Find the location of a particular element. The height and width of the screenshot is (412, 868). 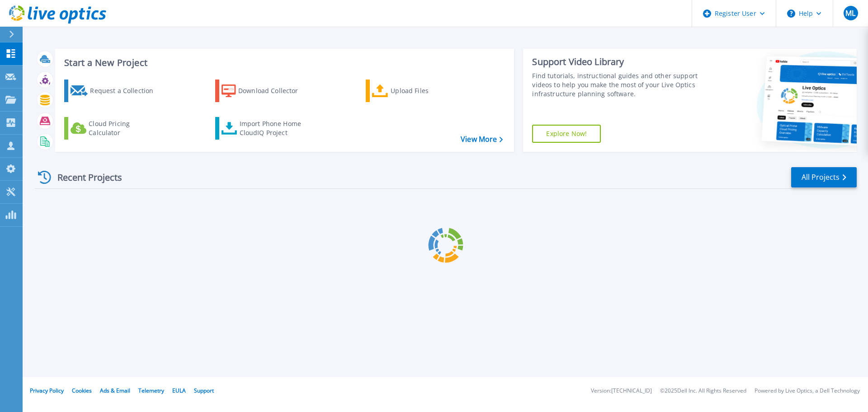

a: All Projects is located at coordinates (823, 177).